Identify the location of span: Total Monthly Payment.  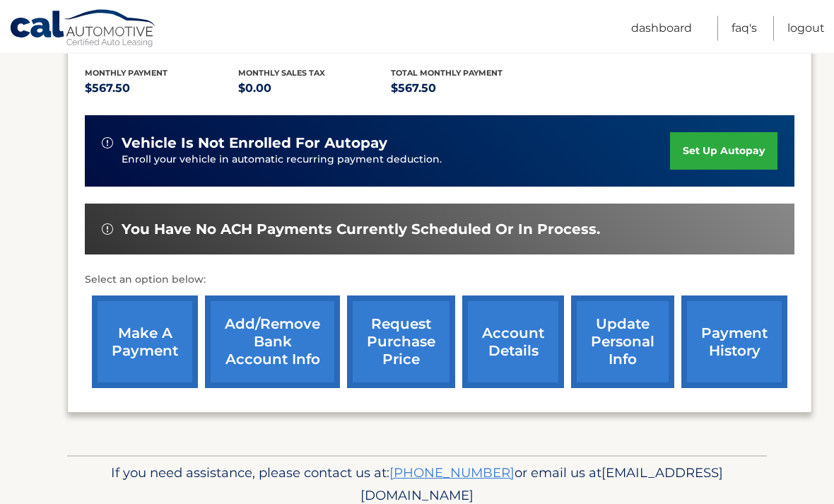
(447, 74).